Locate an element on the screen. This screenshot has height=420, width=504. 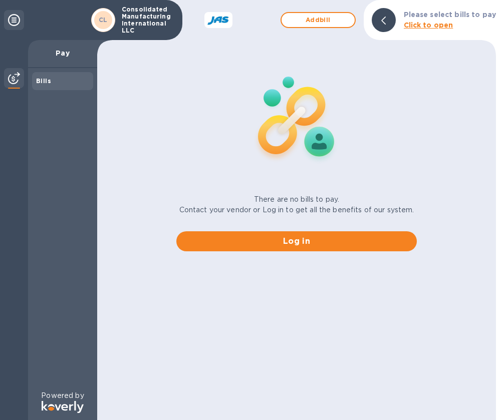
span: Add bill is located at coordinates (318, 20).